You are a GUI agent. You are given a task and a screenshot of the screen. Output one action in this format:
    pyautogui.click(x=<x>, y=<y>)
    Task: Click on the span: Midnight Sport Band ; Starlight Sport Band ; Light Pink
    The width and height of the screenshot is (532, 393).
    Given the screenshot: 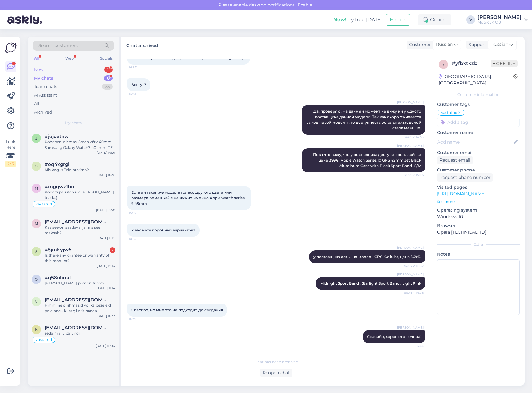 What is the action you would take?
    pyautogui.click(x=371, y=283)
    